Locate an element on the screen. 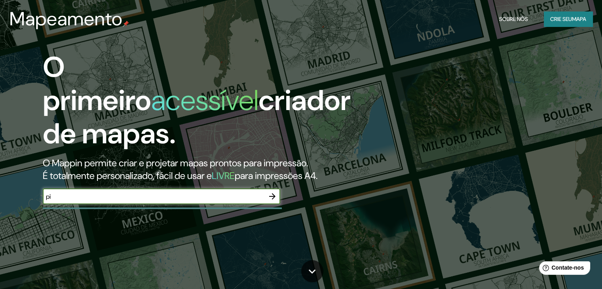 The image size is (602, 289). button: Sobre nós is located at coordinates (514, 19).